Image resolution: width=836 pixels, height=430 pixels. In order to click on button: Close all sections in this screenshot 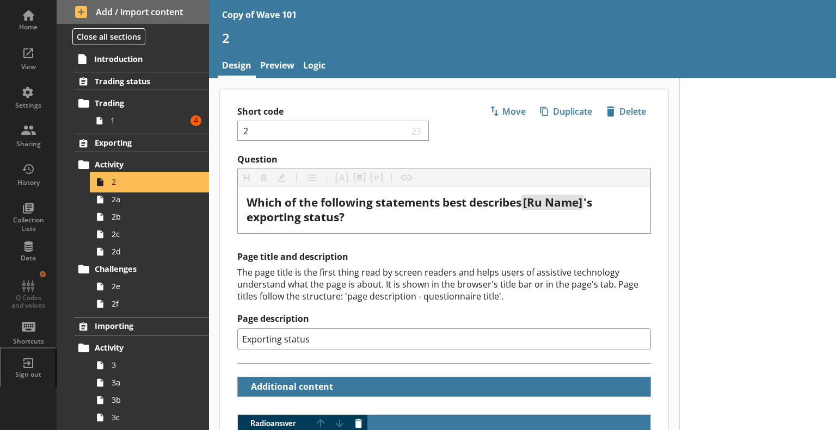, I will do `click(109, 36)`.